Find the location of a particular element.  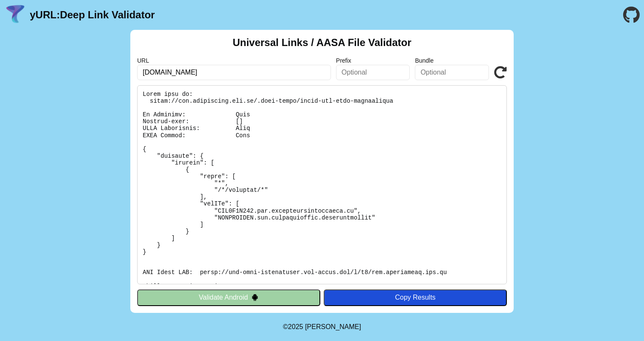

button: Validate Android is located at coordinates (229, 297).